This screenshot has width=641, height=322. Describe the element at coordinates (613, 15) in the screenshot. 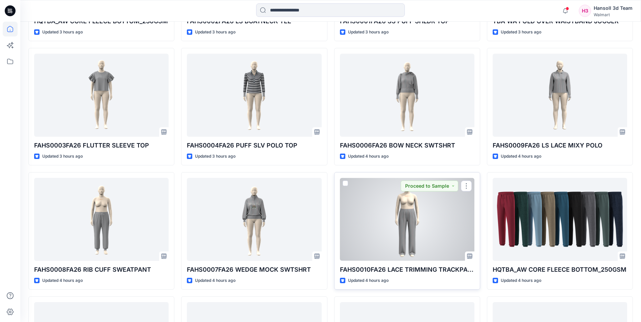

I see `div: Walmart` at that location.